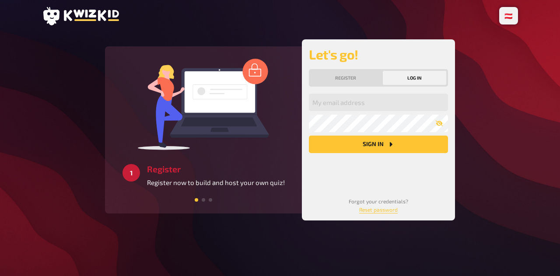 The width and height of the screenshot is (560, 276). I want to click on h3: Register, so click(216, 169).